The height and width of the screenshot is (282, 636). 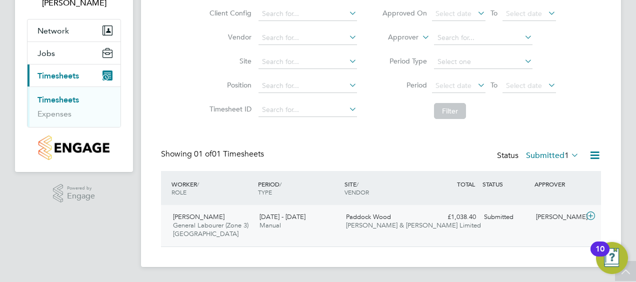 What do you see at coordinates (558, 184) in the screenshot?
I see `div: APPROVER` at bounding box center [558, 184].